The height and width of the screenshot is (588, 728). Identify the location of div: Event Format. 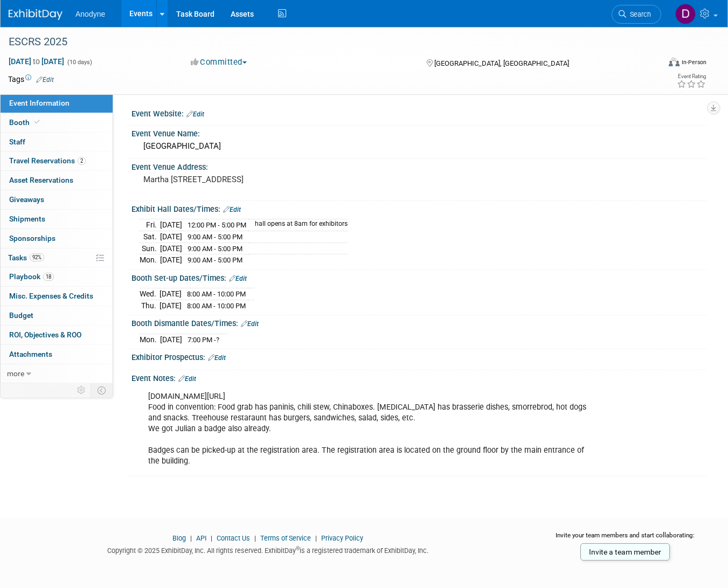
(654, 64).